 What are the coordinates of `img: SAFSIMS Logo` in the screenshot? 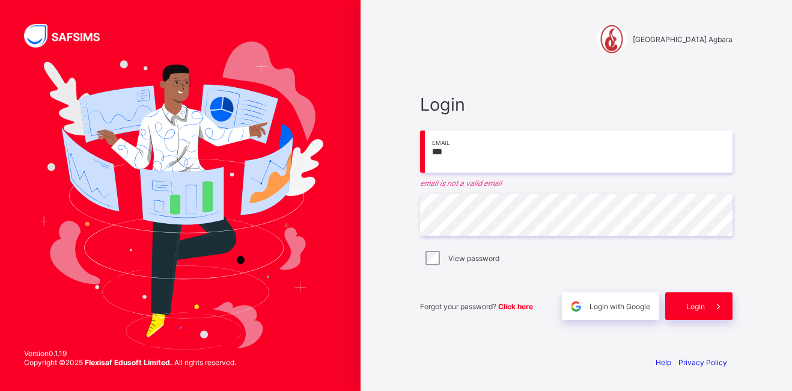 It's located at (69, 35).